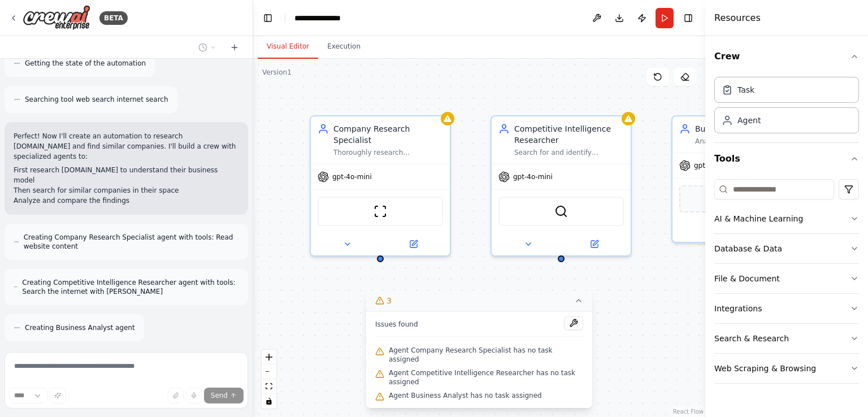  I want to click on button: Visual Editor, so click(288, 47).